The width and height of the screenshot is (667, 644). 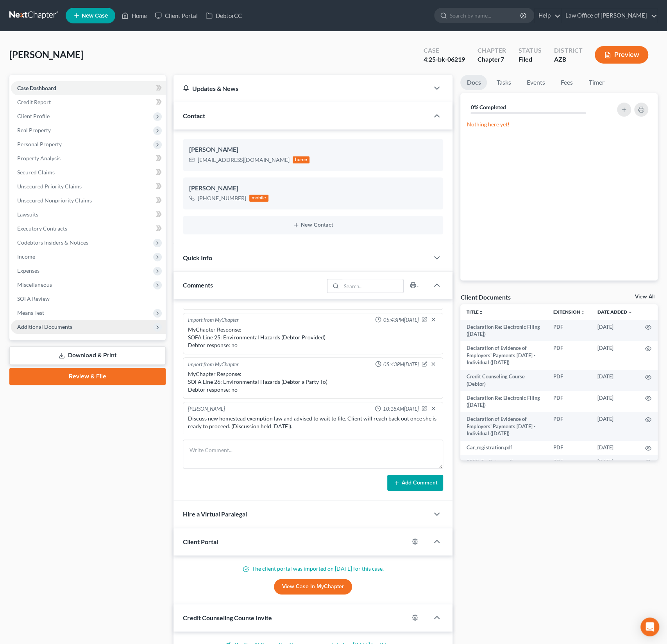 I want to click on span: Lawsuits, so click(x=27, y=214).